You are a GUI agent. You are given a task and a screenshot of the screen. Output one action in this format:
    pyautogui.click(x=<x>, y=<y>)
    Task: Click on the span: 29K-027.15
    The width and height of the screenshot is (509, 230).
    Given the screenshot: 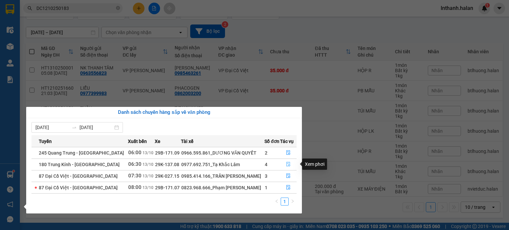 What is the action you would take?
    pyautogui.click(x=167, y=176)
    